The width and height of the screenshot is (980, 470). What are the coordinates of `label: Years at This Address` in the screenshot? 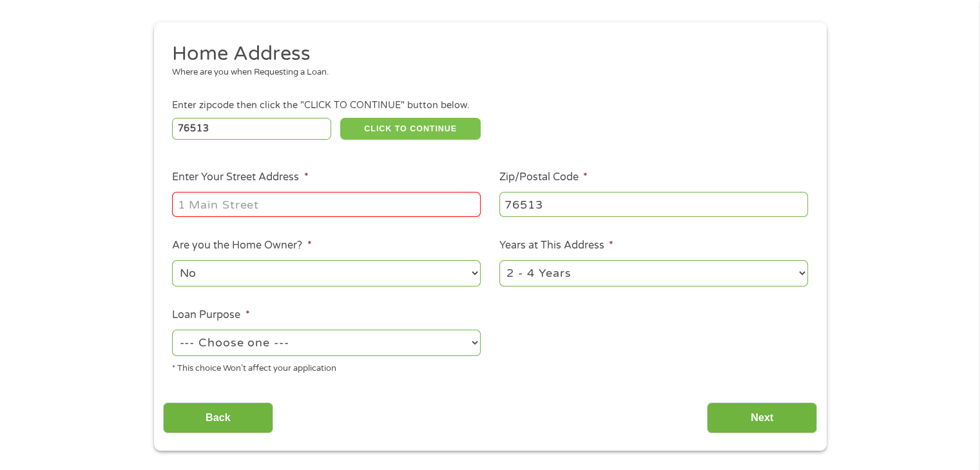 It's located at (556, 246).